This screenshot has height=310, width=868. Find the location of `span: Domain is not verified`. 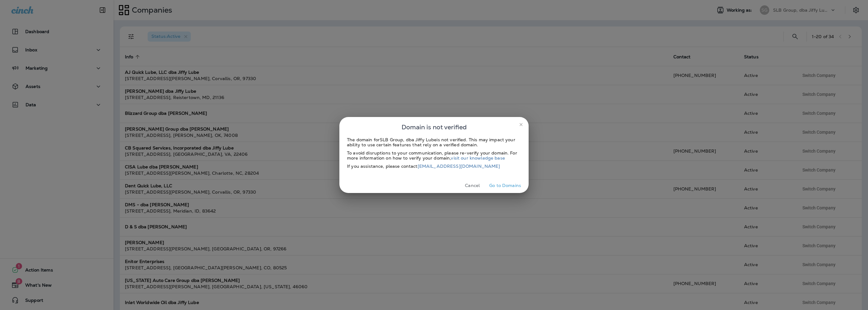

span: Domain is not verified is located at coordinates (434, 127).